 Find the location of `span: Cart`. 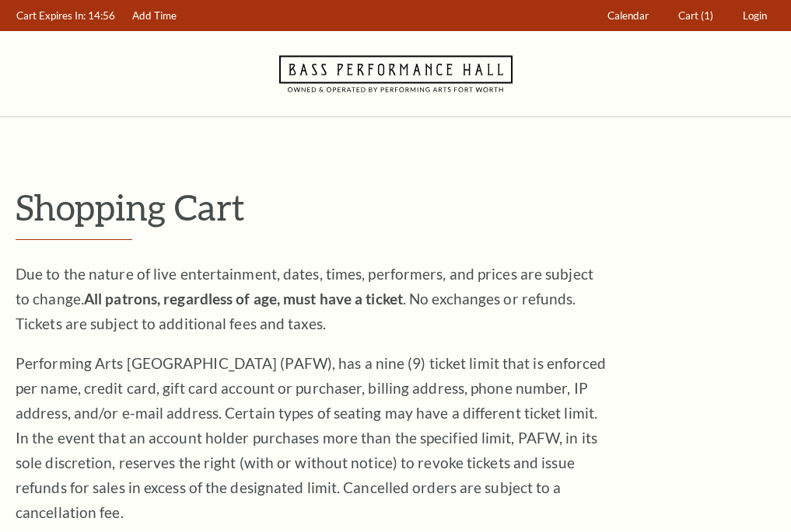

span: Cart is located at coordinates (688, 15).